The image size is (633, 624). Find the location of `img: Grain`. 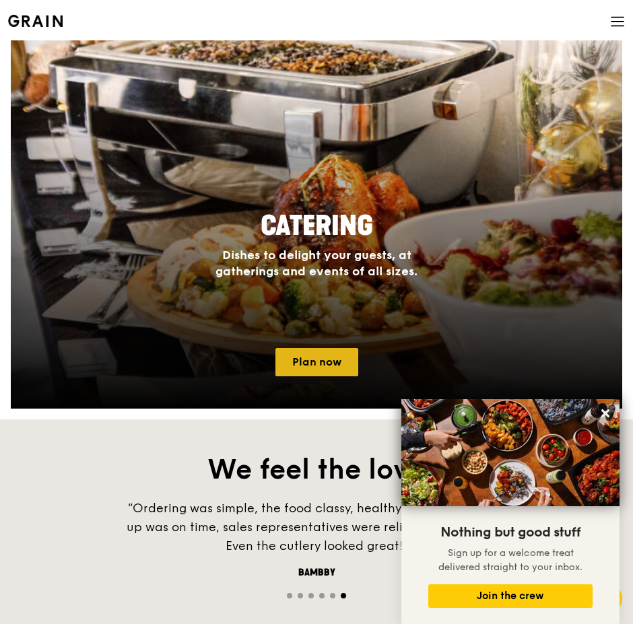

img: Grain is located at coordinates (35, 21).